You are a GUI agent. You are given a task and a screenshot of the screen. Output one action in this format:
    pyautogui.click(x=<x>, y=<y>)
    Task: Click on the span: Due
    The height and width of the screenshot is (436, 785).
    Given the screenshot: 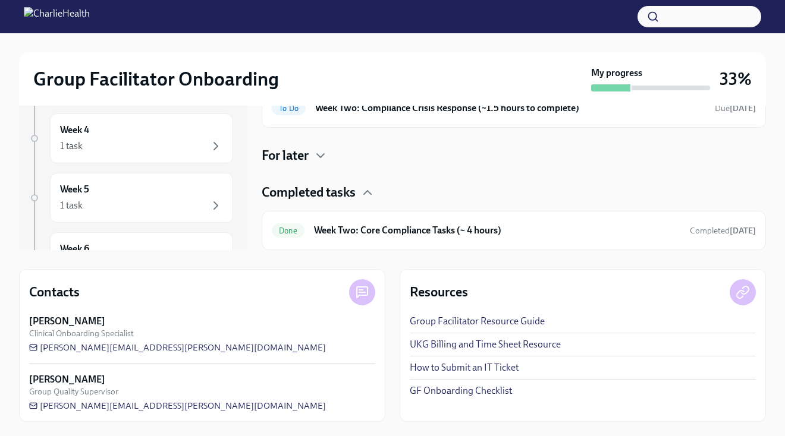 What is the action you would take?
    pyautogui.click(x=735, y=108)
    